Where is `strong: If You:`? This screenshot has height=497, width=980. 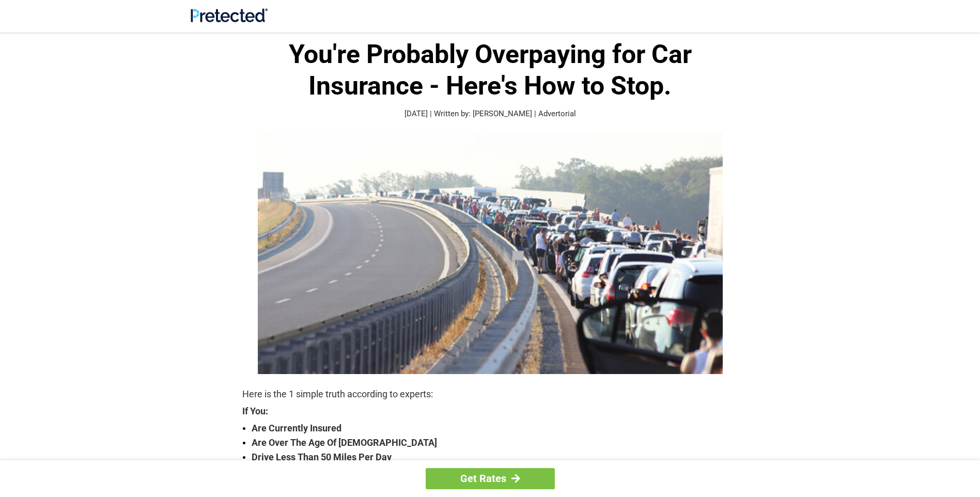 strong: If You: is located at coordinates (490, 411).